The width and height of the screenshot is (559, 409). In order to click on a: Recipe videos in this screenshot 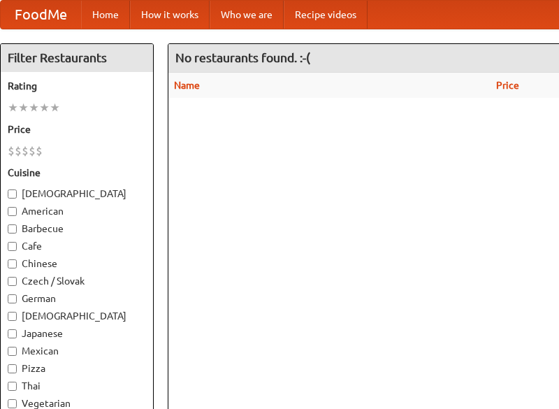, I will do `click(326, 15)`.